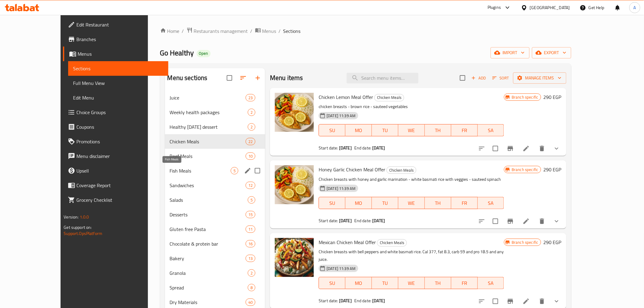  I want to click on button: SU, so click(332, 203).